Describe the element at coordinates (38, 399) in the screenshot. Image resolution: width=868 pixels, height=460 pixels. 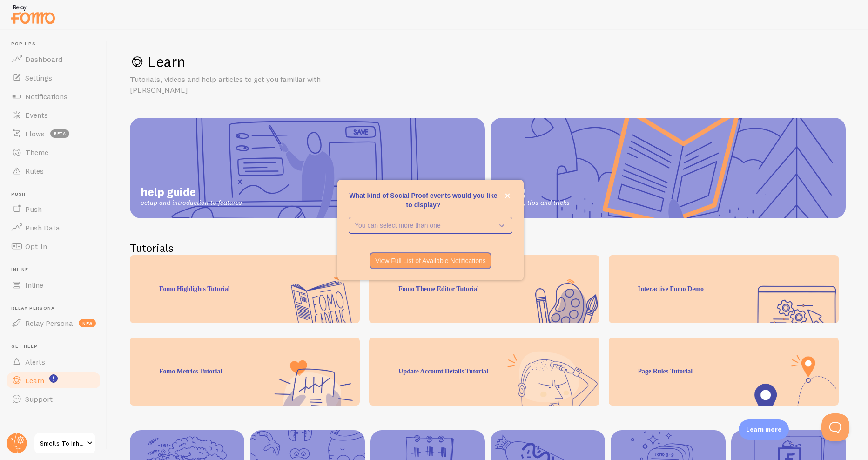
I see `span: Support` at that location.